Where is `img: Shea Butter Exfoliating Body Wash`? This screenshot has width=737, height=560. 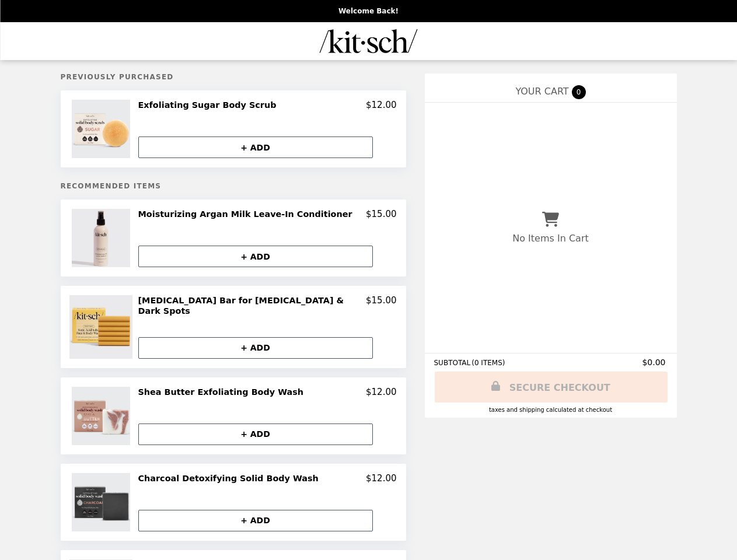
img: Shea Butter Exfoliating Body Wash is located at coordinates (102, 416).